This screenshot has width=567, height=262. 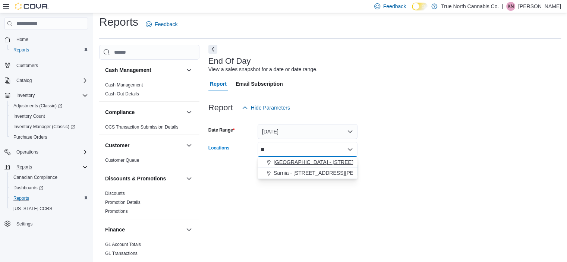 I want to click on label: Date Range, so click(x=222, y=130).